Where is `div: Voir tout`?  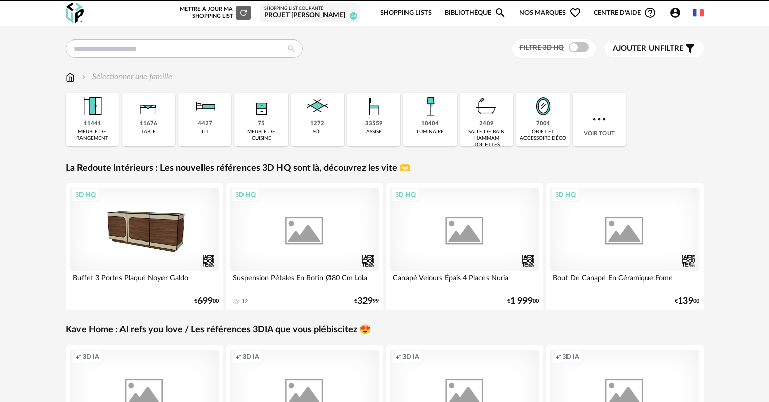
div: Voir tout is located at coordinates (599, 120).